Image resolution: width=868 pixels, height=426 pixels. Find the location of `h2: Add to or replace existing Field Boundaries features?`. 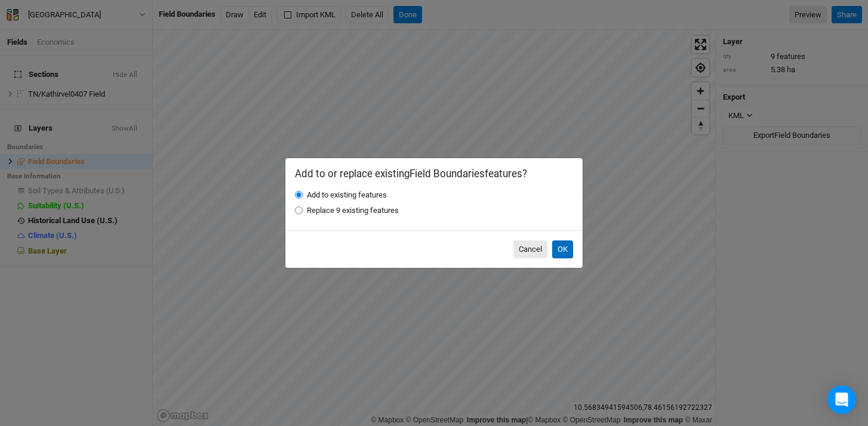

h2: Add to or replace existing Field Boundaries features? is located at coordinates (434, 174).